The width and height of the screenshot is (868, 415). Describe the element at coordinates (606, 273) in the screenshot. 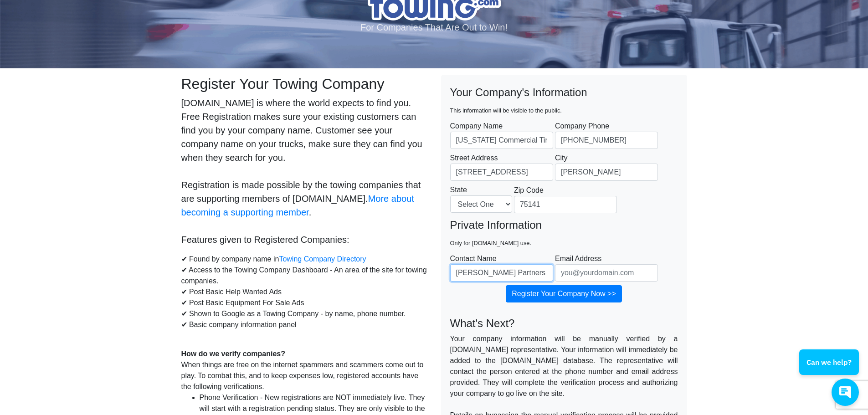

I see `input: Email Address` at that location.